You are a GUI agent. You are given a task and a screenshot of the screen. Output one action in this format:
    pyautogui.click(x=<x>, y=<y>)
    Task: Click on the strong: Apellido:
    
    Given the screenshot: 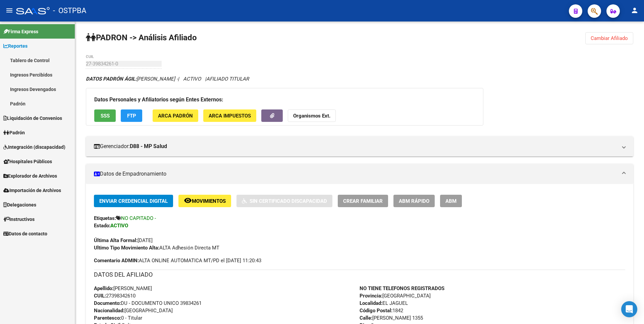 What is the action you would take?
    pyautogui.click(x=104, y=289)
    